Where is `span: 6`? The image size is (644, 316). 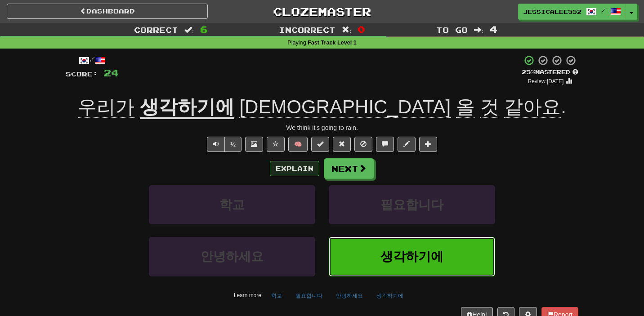 span: 6 is located at coordinates (204, 29).